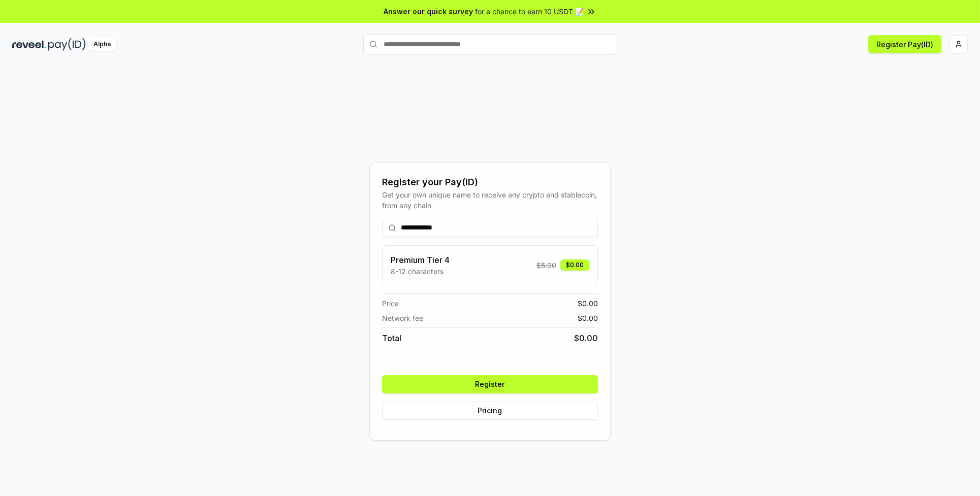 The width and height of the screenshot is (980, 496). What do you see at coordinates (390, 303) in the screenshot?
I see `span: Price` at bounding box center [390, 303].